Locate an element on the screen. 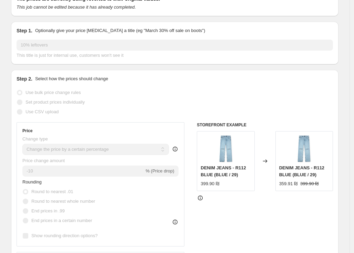 Image resolution: width=354 pixels, height=253 pixels. span: Price change amount is located at coordinates (43, 160).